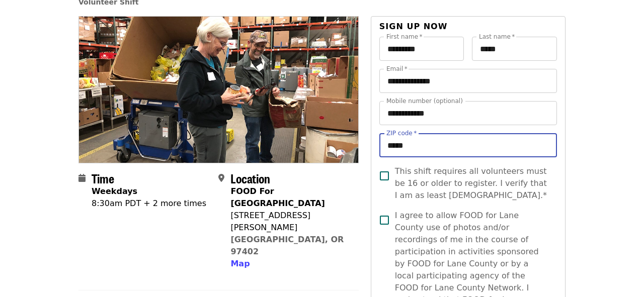 The width and height of the screenshot is (644, 297). What do you see at coordinates (422, 49) in the screenshot?
I see `input: First name` at bounding box center [422, 49].